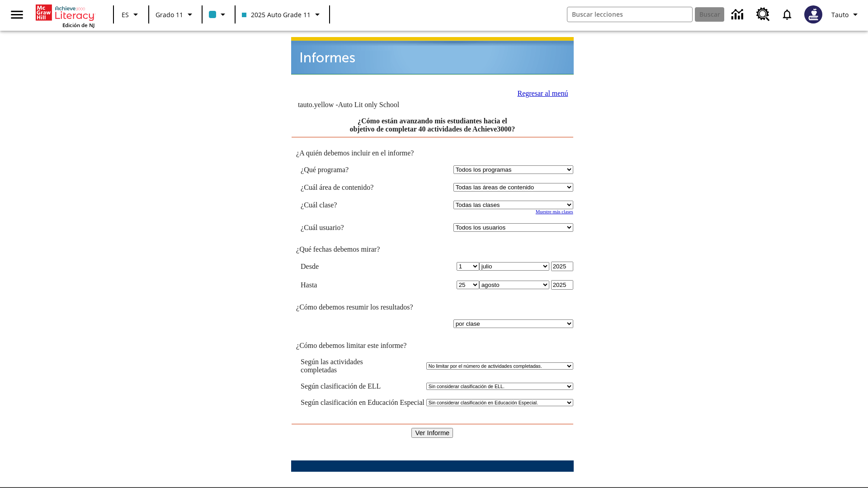 This screenshot has width=868, height=488. I want to click on td: Hasta, so click(351, 285).